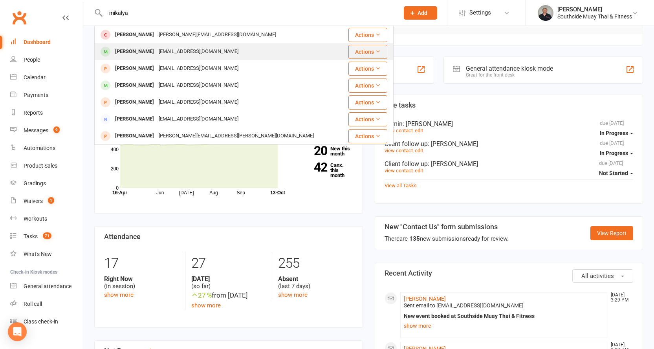 This screenshot has height=349, width=654. I want to click on a: General attendance kiosk mode, so click(46, 286).